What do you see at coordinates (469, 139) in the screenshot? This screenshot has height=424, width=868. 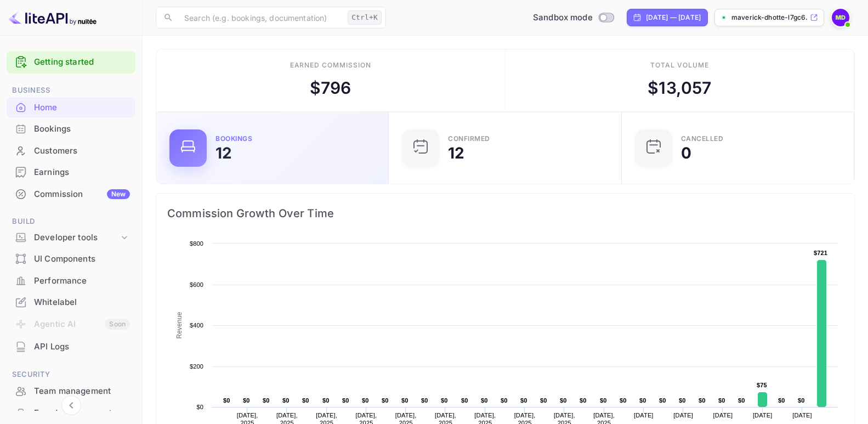 I see `div: Confirmed` at bounding box center [469, 139].